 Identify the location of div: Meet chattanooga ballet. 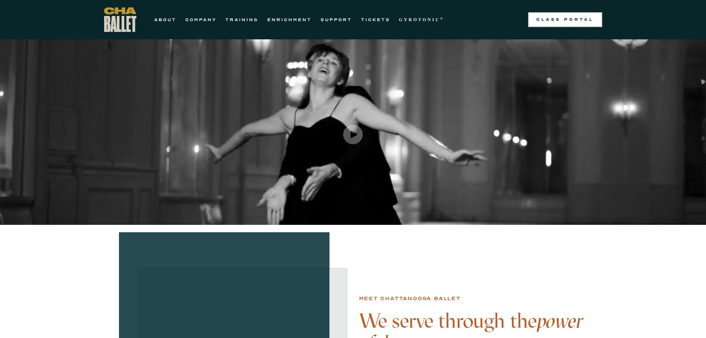
(410, 298).